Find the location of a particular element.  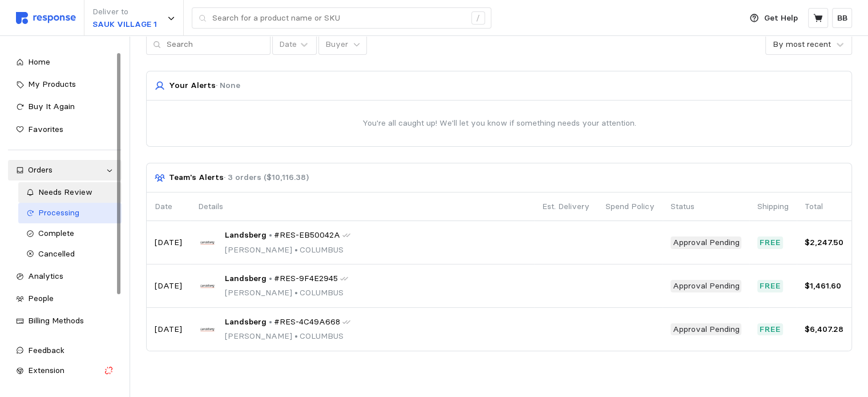

button: Feedback is located at coordinates (65, 351).